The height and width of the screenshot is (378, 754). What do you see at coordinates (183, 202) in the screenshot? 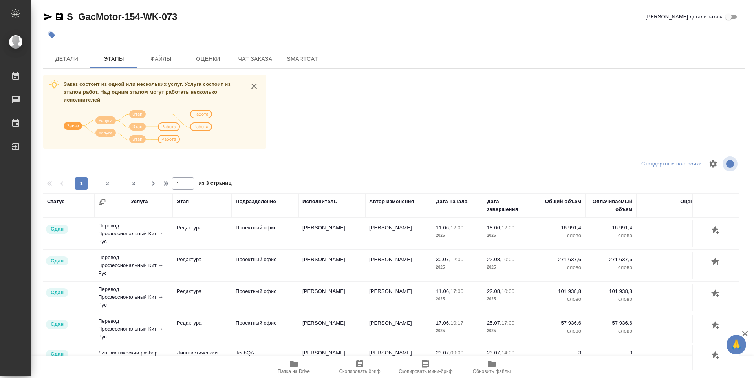
I see `div: Этап` at bounding box center [183, 202].